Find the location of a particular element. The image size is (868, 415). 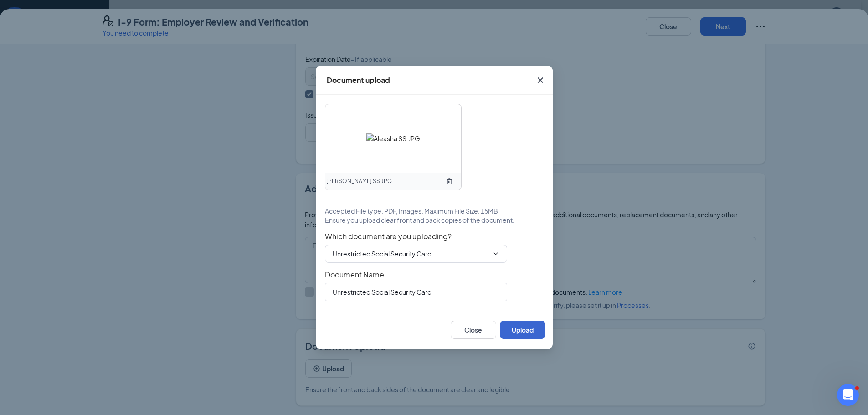

svg: ChevronDown is located at coordinates (496, 253).